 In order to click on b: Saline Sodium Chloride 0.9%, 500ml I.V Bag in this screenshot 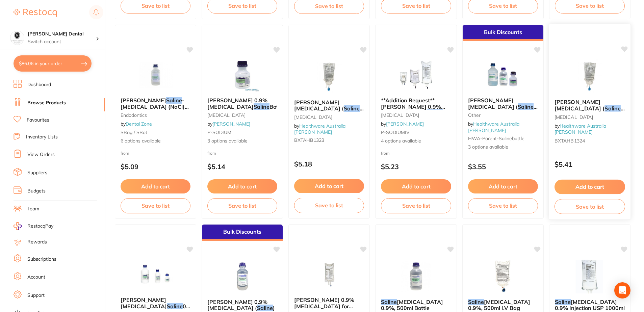, I will do `click(503, 305)`.